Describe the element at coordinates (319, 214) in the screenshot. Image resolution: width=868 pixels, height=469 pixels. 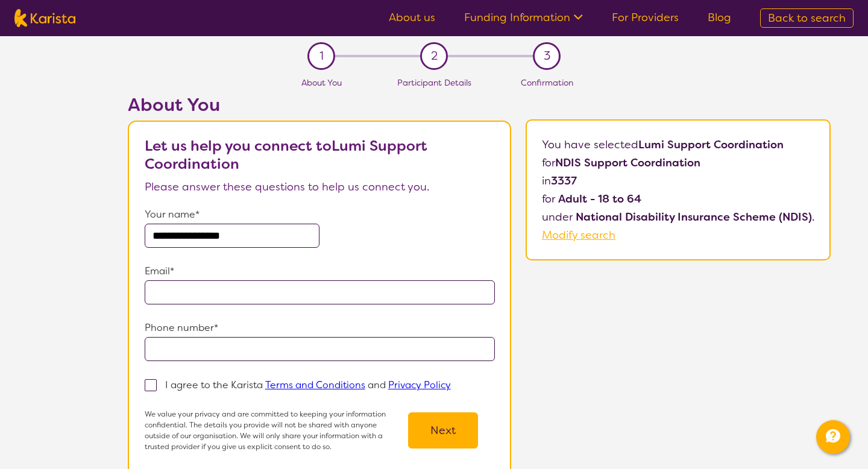
I see `p: Your name*` at that location.